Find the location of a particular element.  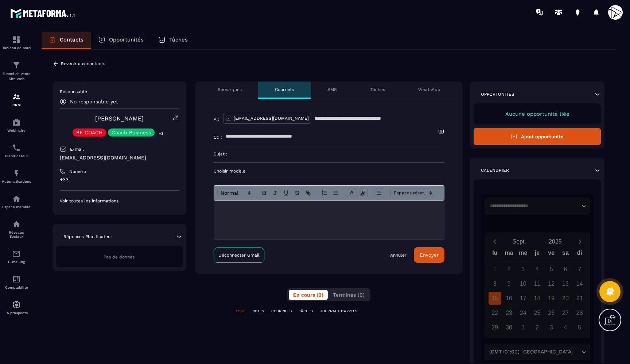

p: À : is located at coordinates (216, 119).